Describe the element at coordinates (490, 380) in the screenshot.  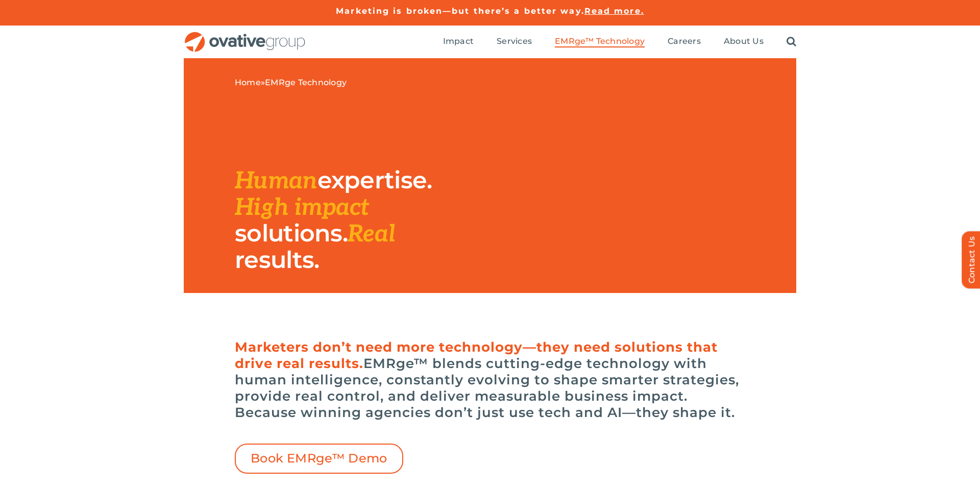
I see `h6: EMRge™ blends cutting-edge technology with human intelligence, constantly evolving to shape smart...` at that location.